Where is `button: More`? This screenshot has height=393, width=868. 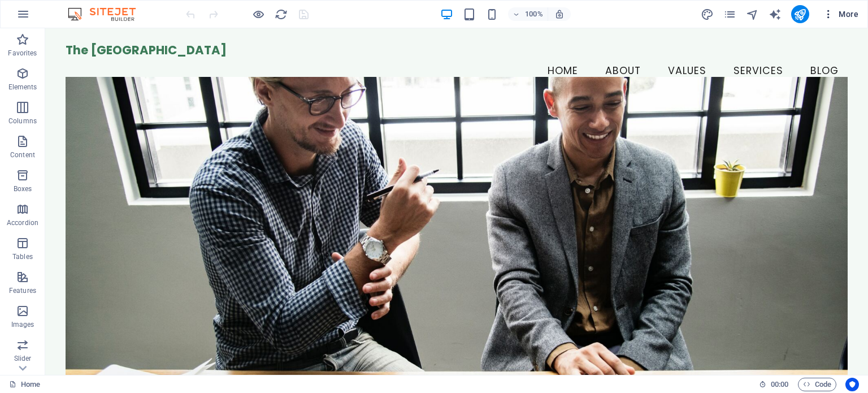 button: More is located at coordinates (840, 14).